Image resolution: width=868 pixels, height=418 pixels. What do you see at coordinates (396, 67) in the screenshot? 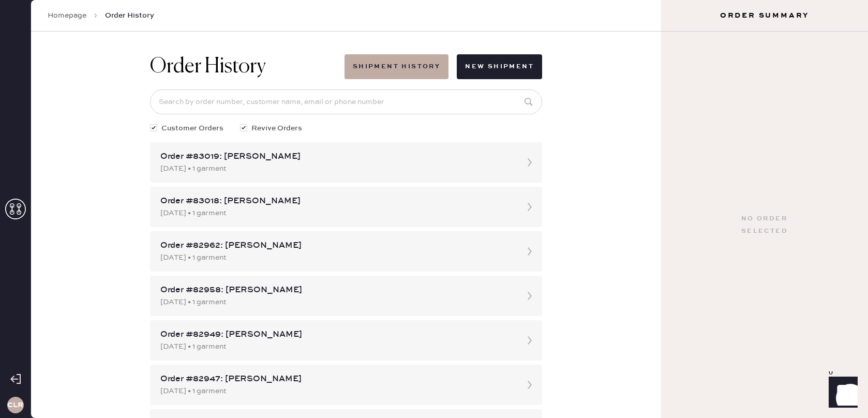
I see `button: Shipment History` at bounding box center [396, 67].